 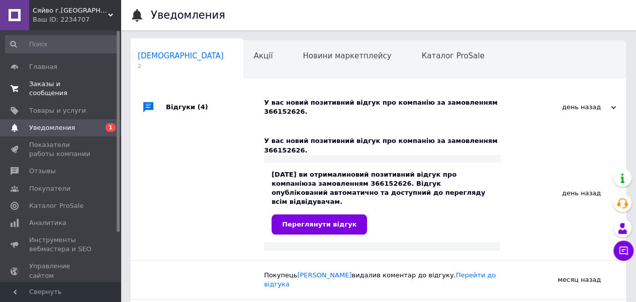 I want to click on div: Ваш ID: 2234707, so click(x=76, y=20).